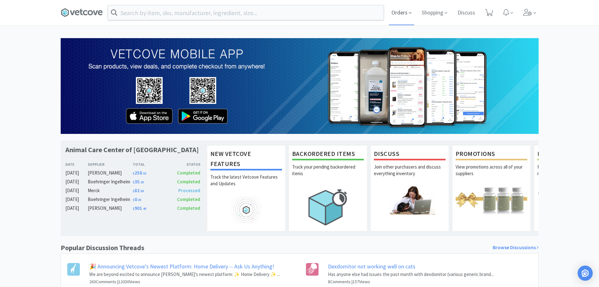 Image resolution: width=599 pixels, height=287 pixels. Describe the element at coordinates (77, 164) in the screenshot. I see `div: Date` at that location.